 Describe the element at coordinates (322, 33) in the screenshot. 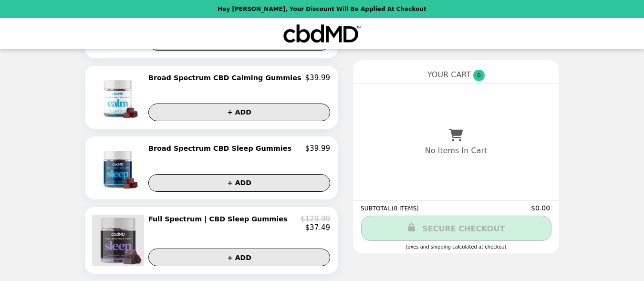

I see `img: Brand Logo` at that location.